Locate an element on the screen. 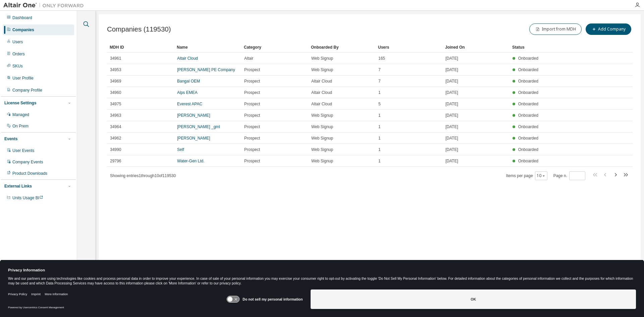 The image size is (644, 317). div: External Links is located at coordinates (18, 186).